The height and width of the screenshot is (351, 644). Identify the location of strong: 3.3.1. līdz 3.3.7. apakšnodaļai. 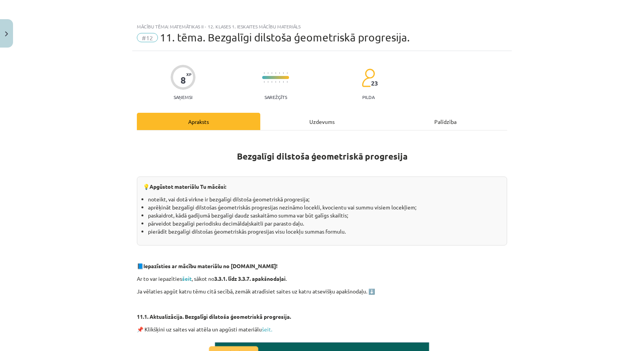
(250, 278).